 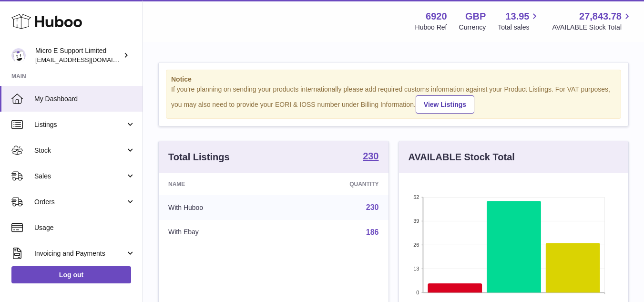 What do you see at coordinates (79, 150) in the screenshot?
I see `span: Stock` at bounding box center [79, 150].